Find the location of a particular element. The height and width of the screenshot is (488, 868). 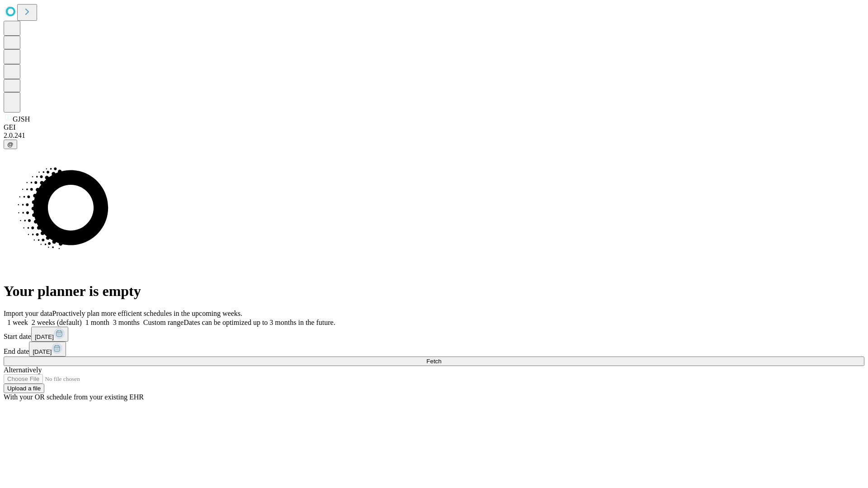

span: Dates can be optimized up to 3 months in the future. is located at coordinates (259, 322).